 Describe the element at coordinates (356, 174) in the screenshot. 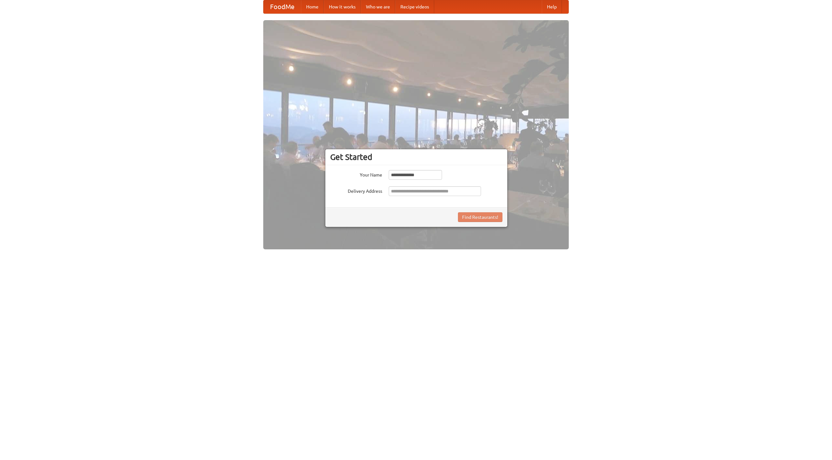

I see `label: Your Name` at that location.